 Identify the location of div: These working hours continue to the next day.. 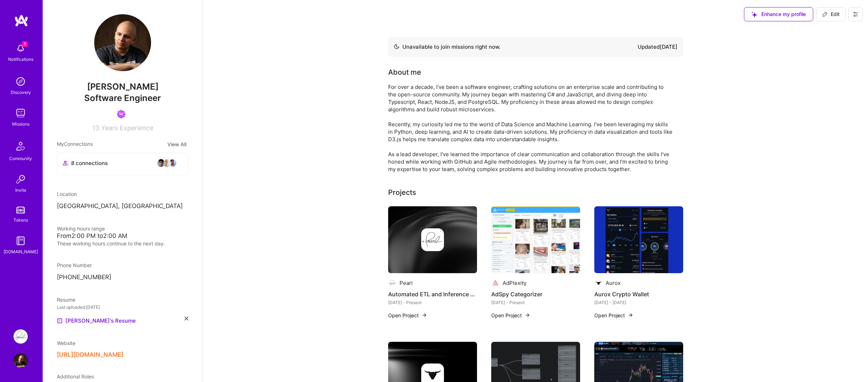
(123, 243).